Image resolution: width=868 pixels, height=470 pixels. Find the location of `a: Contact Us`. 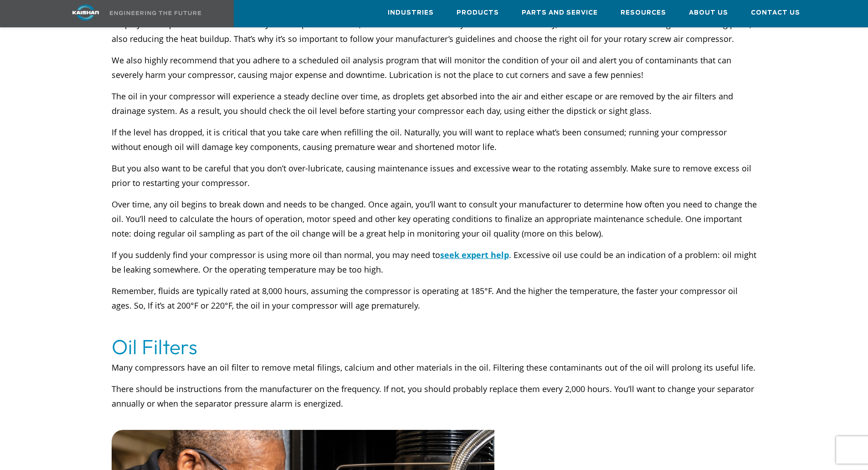

a: Contact Us is located at coordinates (776, 13).